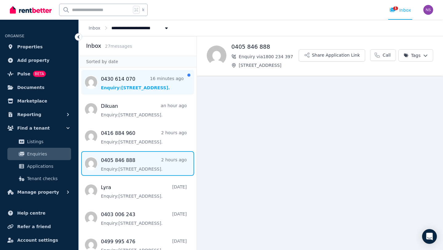  Describe the element at coordinates (118, 46) in the screenshot. I see `span: 27 message s` at that location.